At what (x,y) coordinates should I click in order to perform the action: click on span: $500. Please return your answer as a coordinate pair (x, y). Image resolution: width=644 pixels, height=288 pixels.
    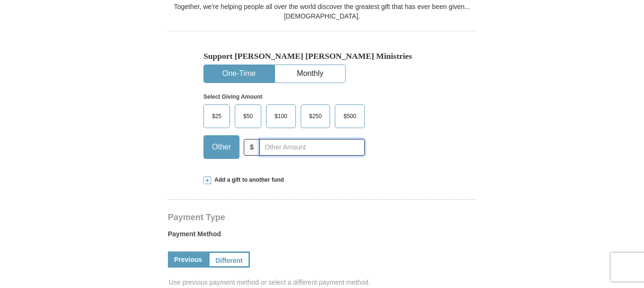
    Looking at the image, I should click on (349, 116).